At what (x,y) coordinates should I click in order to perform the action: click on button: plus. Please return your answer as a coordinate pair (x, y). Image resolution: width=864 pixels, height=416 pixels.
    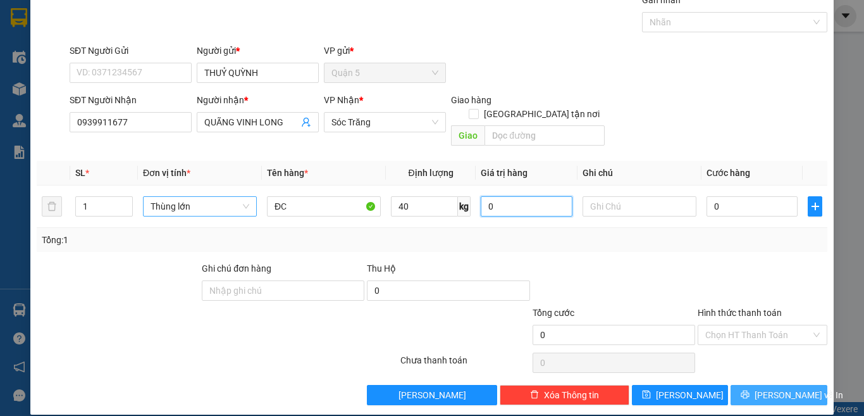
    Looking at the image, I should click on (815, 206).